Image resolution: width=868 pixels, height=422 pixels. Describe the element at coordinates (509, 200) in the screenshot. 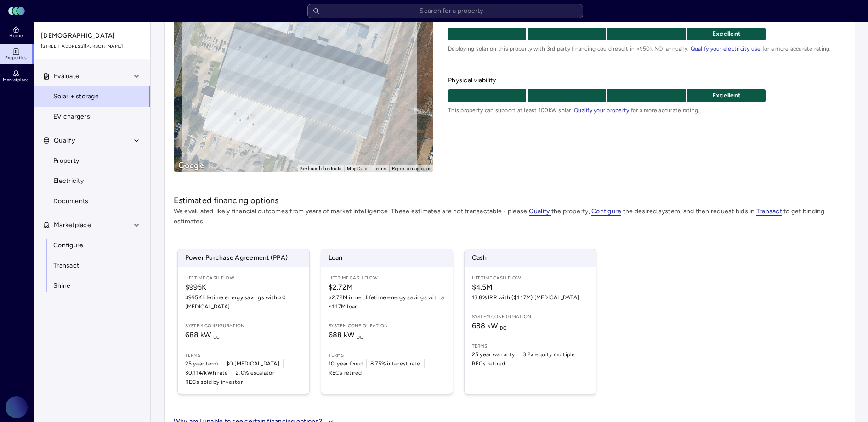

I see `h2: Estimated financing options` at that location.